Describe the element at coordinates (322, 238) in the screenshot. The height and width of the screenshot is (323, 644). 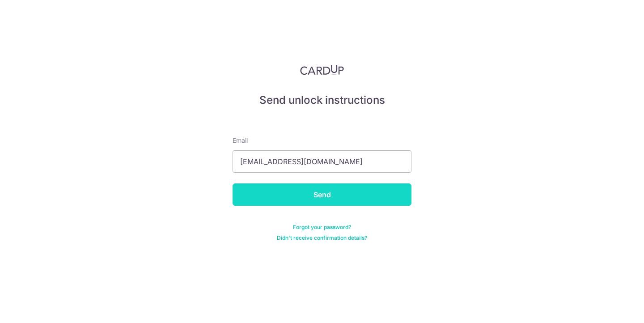
I see `a: Didn't receive confirmation details?` at that location.